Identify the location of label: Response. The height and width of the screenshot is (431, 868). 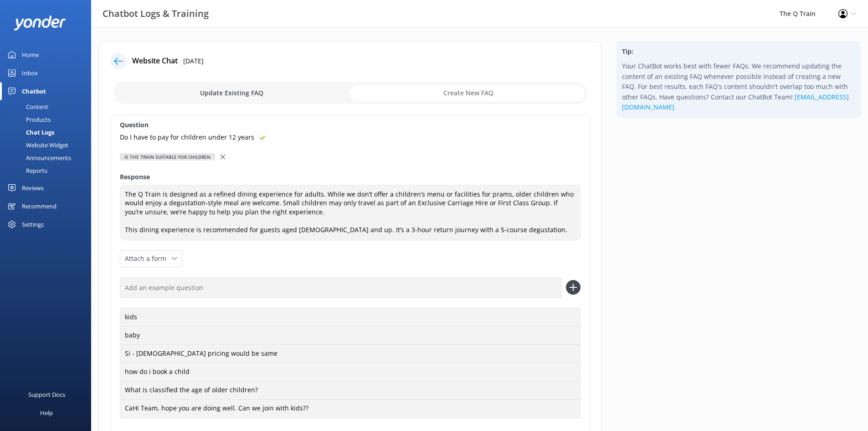
(350, 177).